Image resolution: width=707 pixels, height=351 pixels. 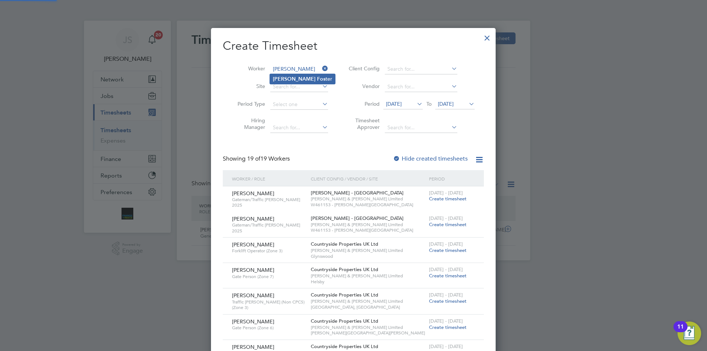 I want to click on input: Select one, so click(x=299, y=105).